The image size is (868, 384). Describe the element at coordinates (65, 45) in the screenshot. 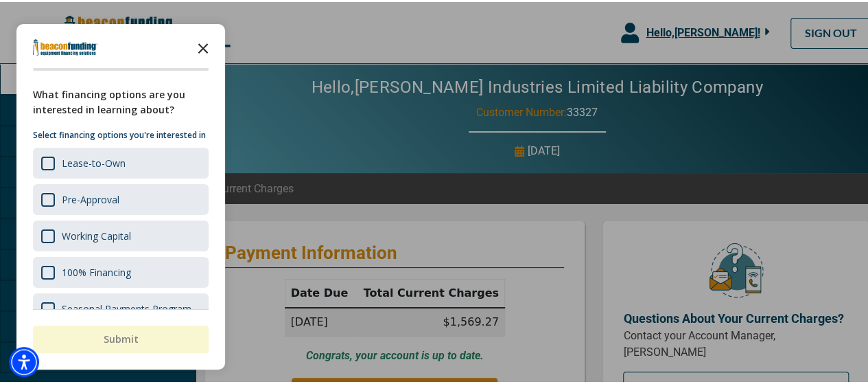

I see `img: Company logo` at that location.